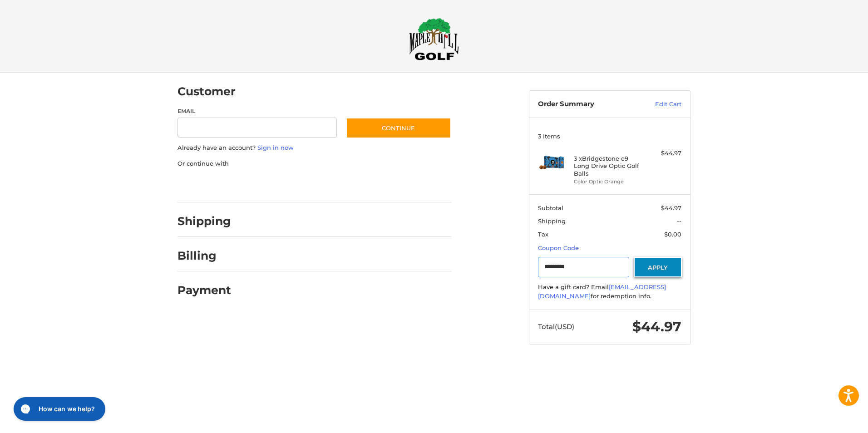  Describe the element at coordinates (658, 104) in the screenshot. I see `a: Edit Cart` at that location.